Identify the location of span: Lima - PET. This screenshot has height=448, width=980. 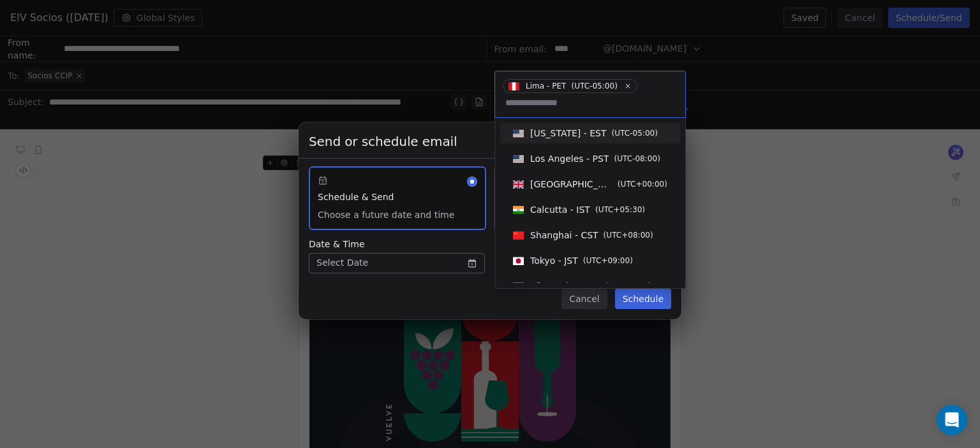
(546, 86).